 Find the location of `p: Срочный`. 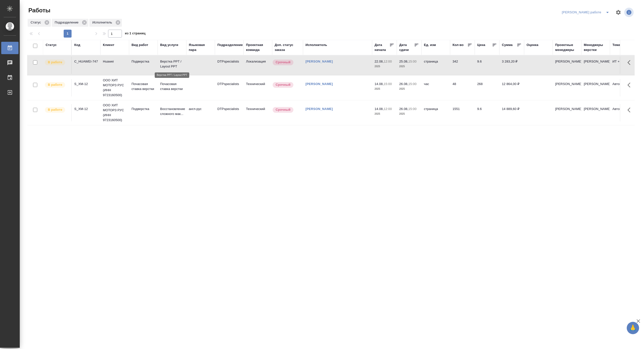

p: Срочный is located at coordinates (283, 110).